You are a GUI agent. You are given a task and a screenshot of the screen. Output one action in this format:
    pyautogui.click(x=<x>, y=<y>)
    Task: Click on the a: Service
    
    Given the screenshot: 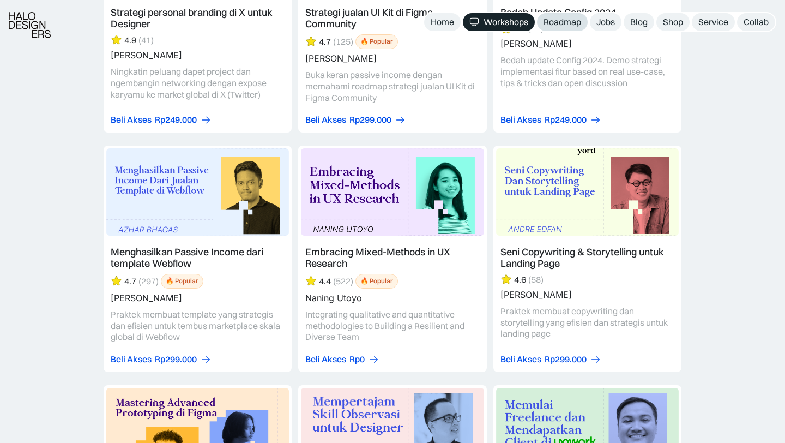 What is the action you would take?
    pyautogui.click(x=713, y=22)
    